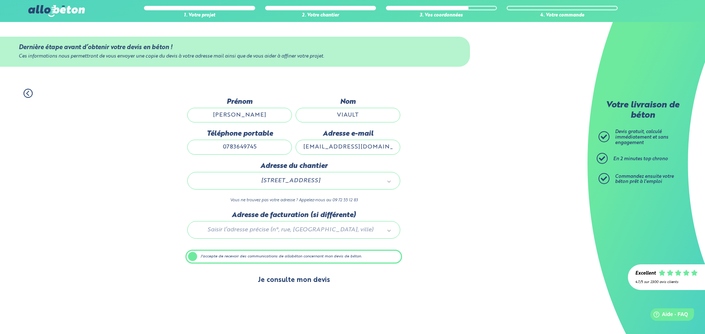 Image resolution: width=705 pixels, height=334 pixels. Describe the element at coordinates (199, 15) in the screenshot. I see `div: 1. Votre projet` at that location.